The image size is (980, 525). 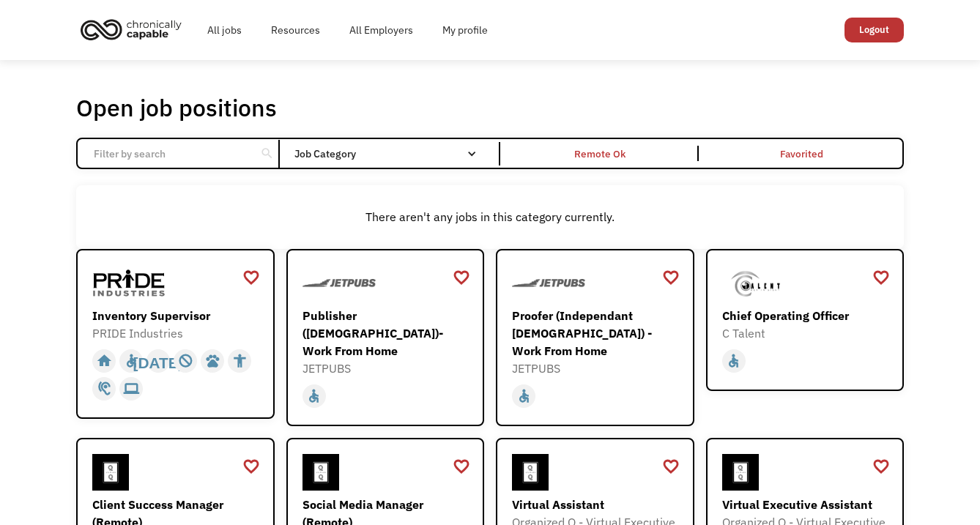 I want to click on a: Logout, so click(x=873, y=30).